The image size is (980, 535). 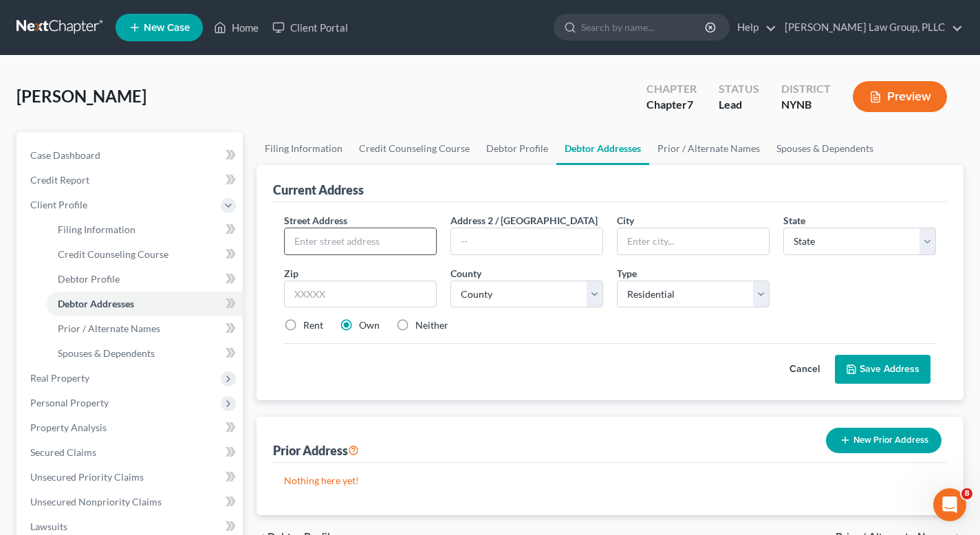 I want to click on a: Home, so click(x=236, y=28).